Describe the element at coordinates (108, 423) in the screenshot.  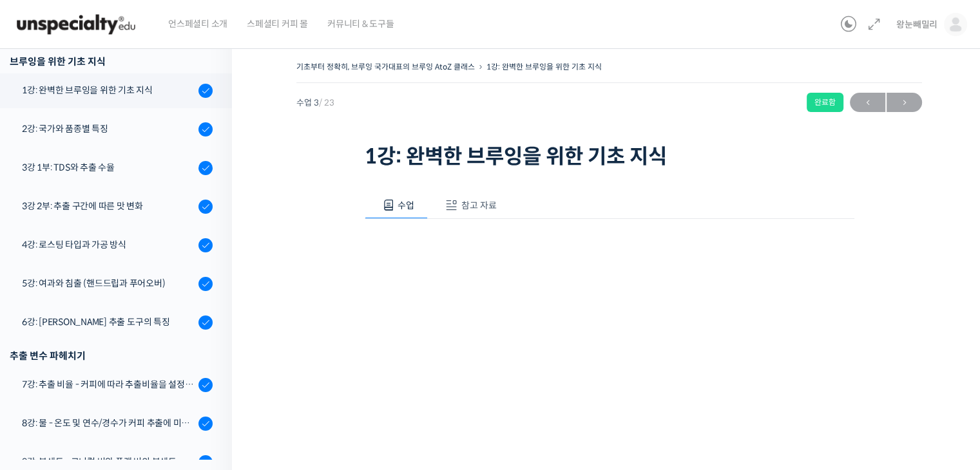
I see `div: 8강: 물 - 온도 및 연수/경수가 커피 추출에 미치는 영향` at that location.